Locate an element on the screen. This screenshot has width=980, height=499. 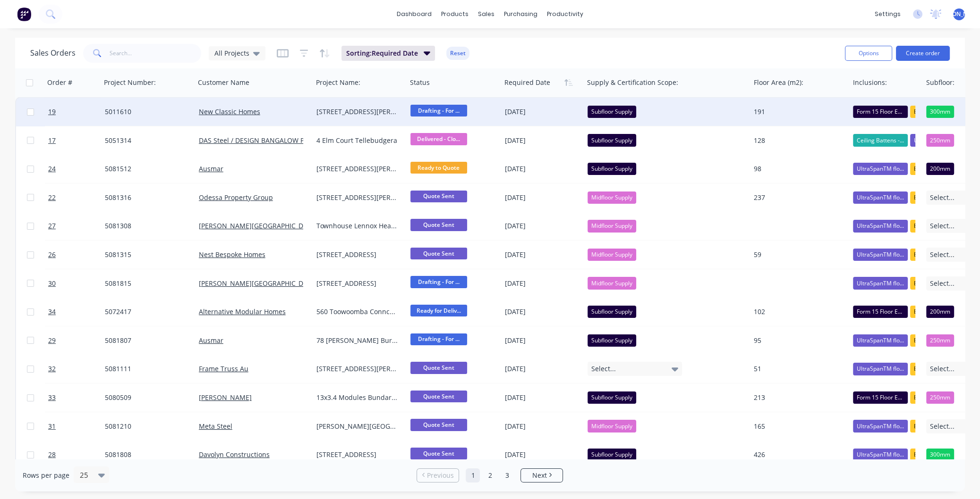
a: 34 is located at coordinates (77, 312).